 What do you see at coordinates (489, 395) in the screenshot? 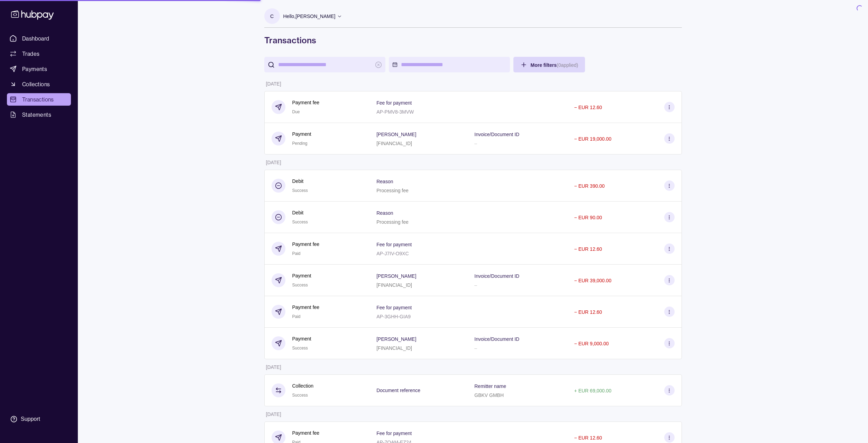
I see `p: GBKV GMBH` at bounding box center [489, 395].